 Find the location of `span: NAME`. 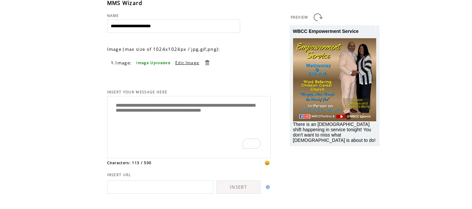

span: NAME is located at coordinates (113, 16).